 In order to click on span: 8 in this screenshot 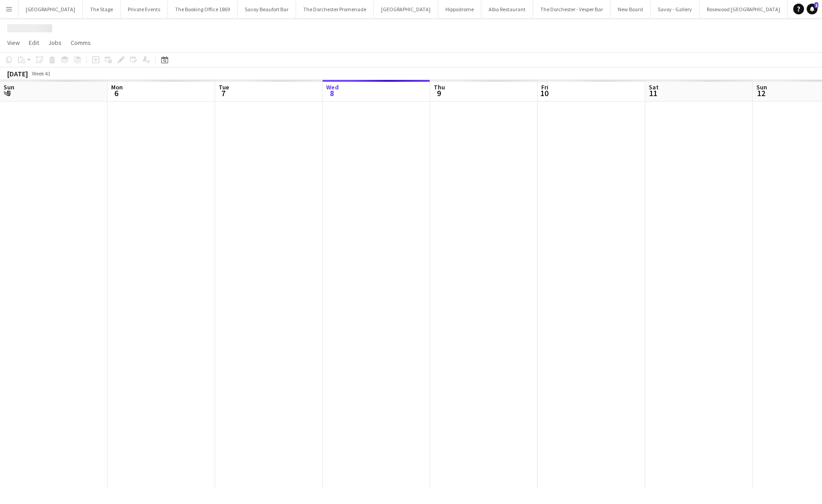, I will do `click(331, 93)`.